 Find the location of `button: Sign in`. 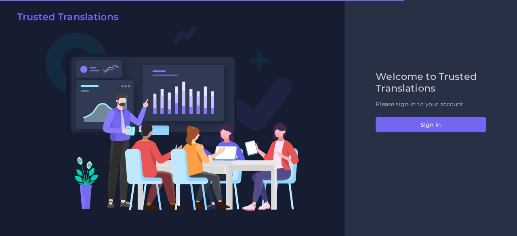

button: Sign in is located at coordinates (430, 125).